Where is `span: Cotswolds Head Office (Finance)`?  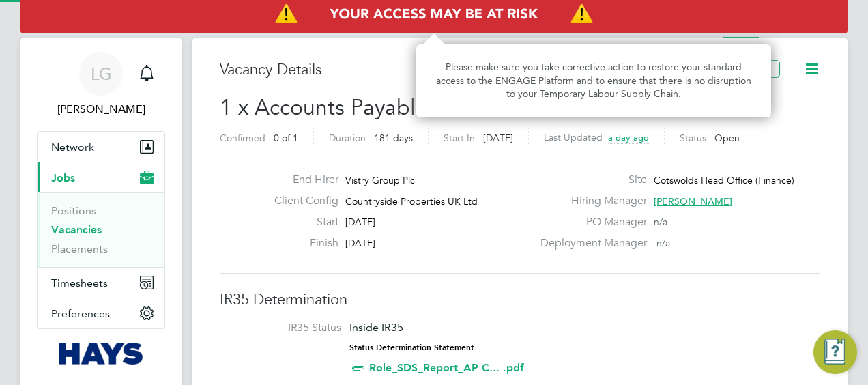 span: Cotswolds Head Office (Finance) is located at coordinates (724, 180).